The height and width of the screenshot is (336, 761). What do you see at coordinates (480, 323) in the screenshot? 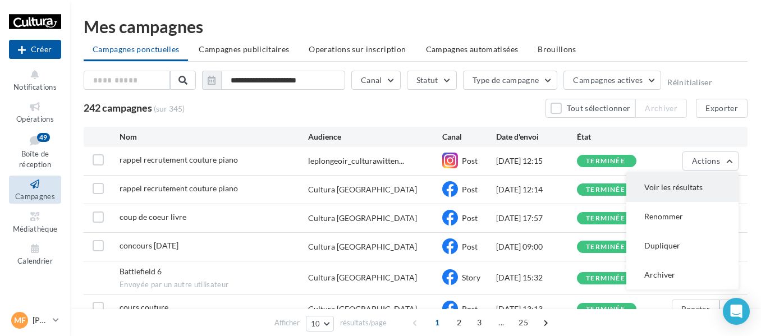
I see `span: 3` at bounding box center [480, 323].